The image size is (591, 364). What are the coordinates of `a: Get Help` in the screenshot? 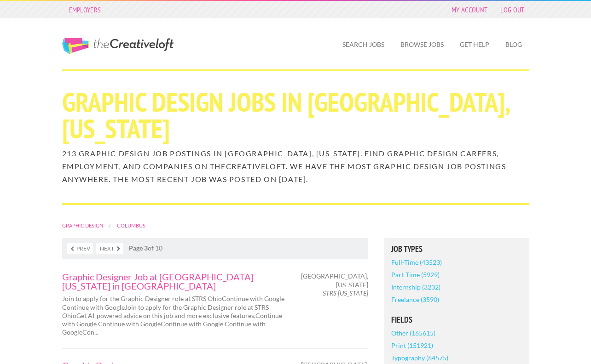 It's located at (475, 44).